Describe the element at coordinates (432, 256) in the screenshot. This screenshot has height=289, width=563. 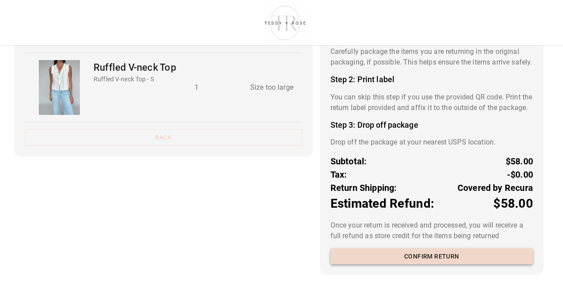
I see `button: Confirm return` at that location.